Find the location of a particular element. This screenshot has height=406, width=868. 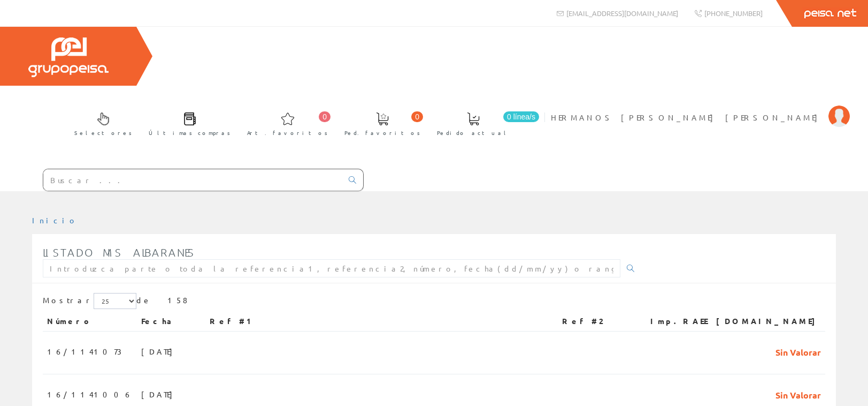

a: Selectores is located at coordinates (101, 122).